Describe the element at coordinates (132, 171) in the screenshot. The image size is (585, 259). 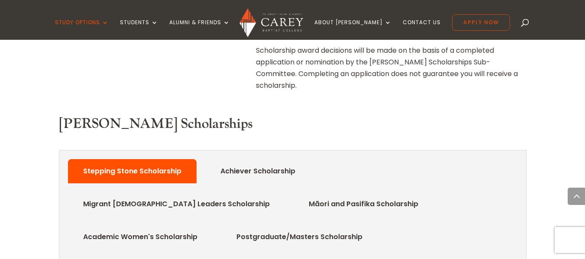
I see `a: Stepping Stone Scholarship` at that location.